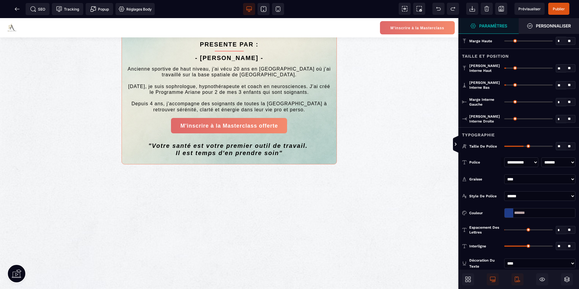 This screenshot has width=579, height=289. I want to click on span: SEO, so click(38, 9).